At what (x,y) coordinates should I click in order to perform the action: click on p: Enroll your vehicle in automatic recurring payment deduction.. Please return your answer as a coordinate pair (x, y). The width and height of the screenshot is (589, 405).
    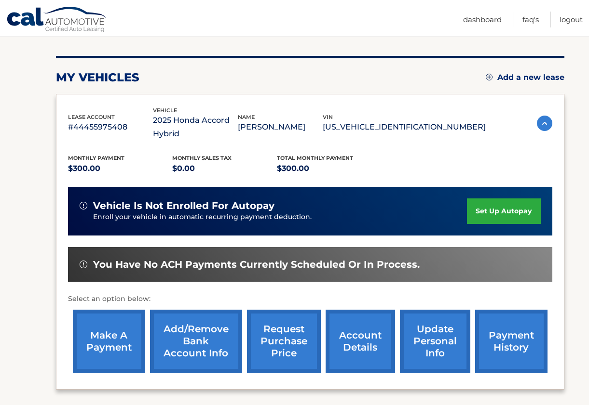
    Looking at the image, I should click on (280, 217).